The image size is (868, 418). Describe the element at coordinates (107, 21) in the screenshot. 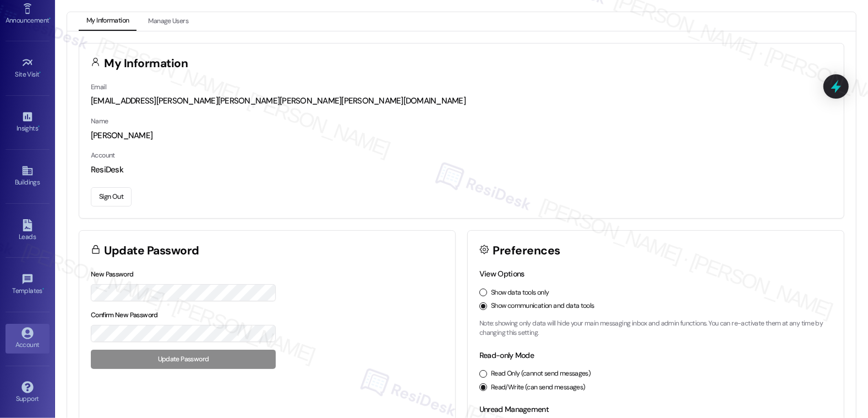

I see `button: My Information` at that location.